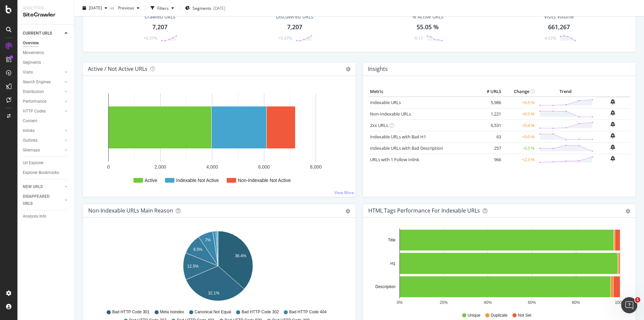 This screenshot has height=320, width=644. Describe the element at coordinates (379, 125) in the screenshot. I see `a: 2xx URLs` at that location.